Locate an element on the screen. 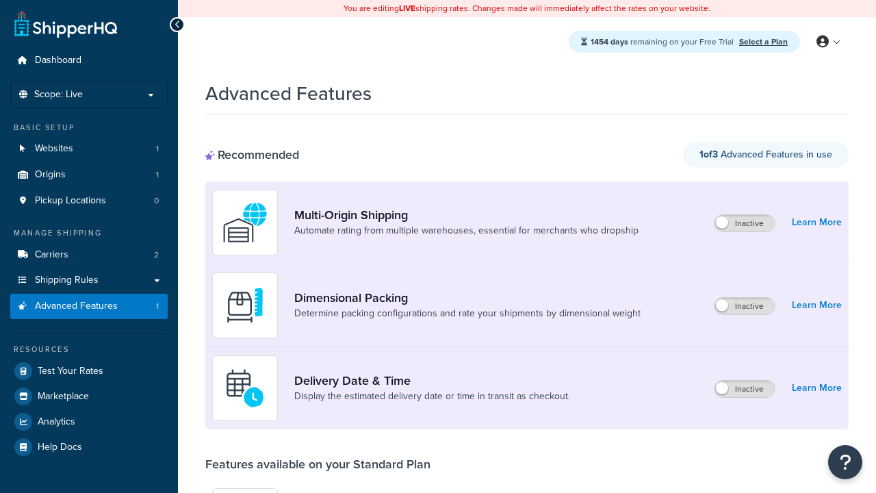 The image size is (876, 493). button: Open Resource Center is located at coordinates (845, 462).